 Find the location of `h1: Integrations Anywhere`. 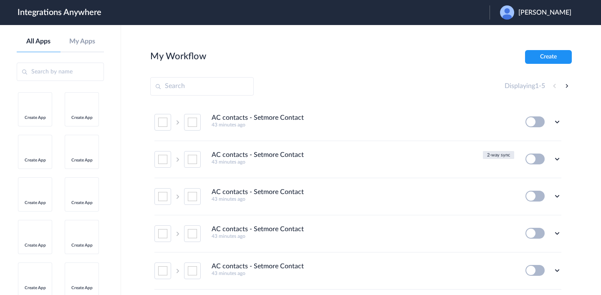

h1: Integrations Anywhere is located at coordinates (59, 13).